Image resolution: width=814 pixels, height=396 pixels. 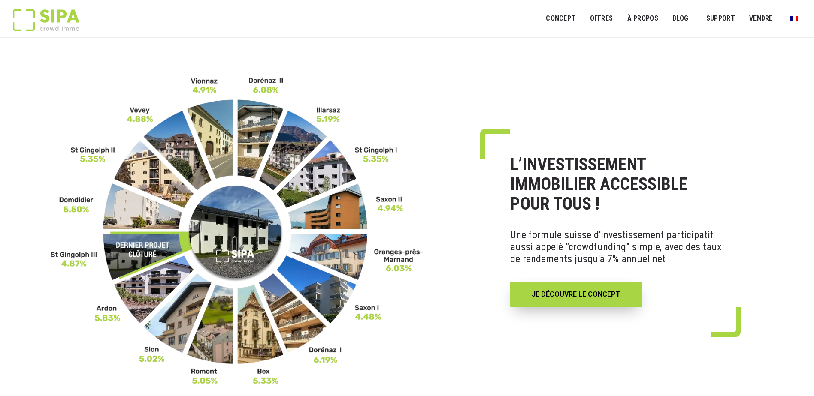 I want to click on a: JE DÉCOUVRE LE CONCEPT, so click(x=576, y=295).